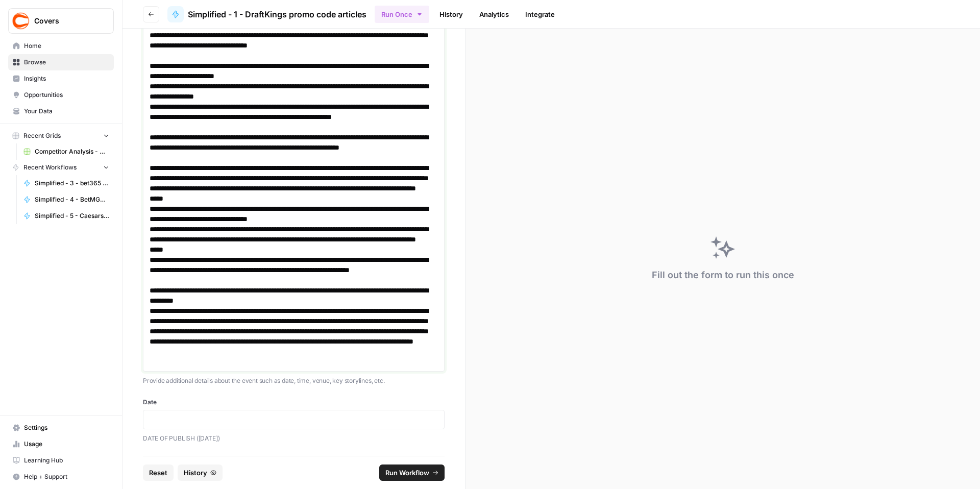 The height and width of the screenshot is (489, 980). Describe the element at coordinates (61, 444) in the screenshot. I see `a: Usage` at that location.